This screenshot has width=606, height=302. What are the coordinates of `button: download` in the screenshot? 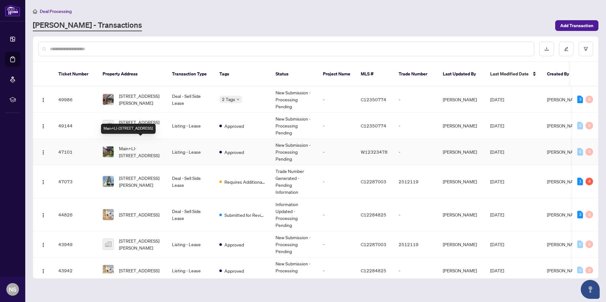 It's located at (547, 49).